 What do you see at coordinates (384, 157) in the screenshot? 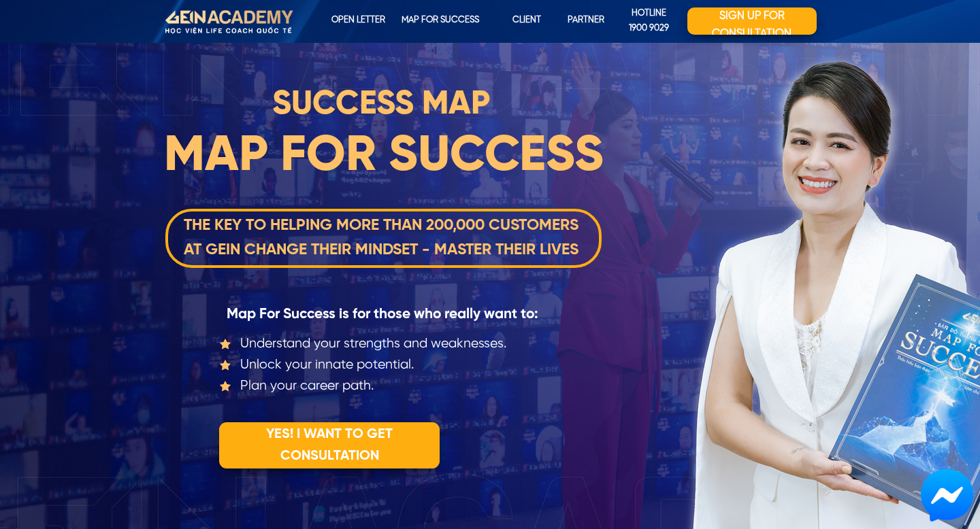
I see `font: MAP FOR SUCCESS` at bounding box center [384, 157].